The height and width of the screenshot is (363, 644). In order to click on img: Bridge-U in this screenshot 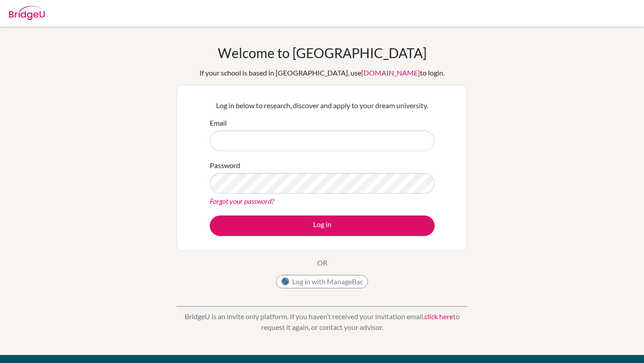, I will do `click(27, 13)`.